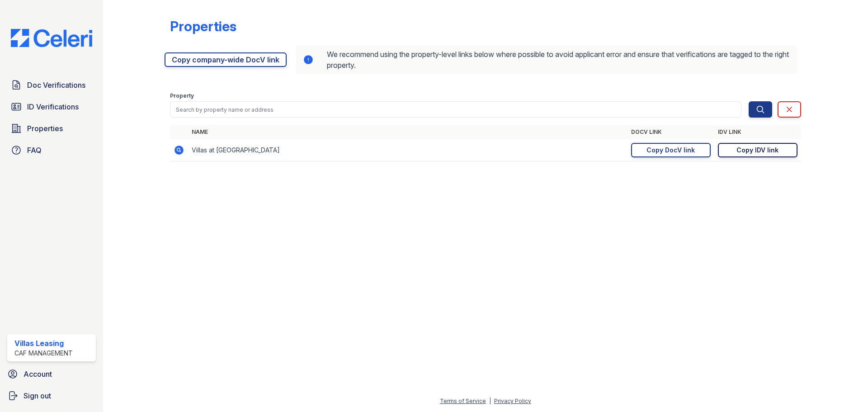 The image size is (868, 412). Describe the element at coordinates (182, 96) in the screenshot. I see `label: Property` at that location.